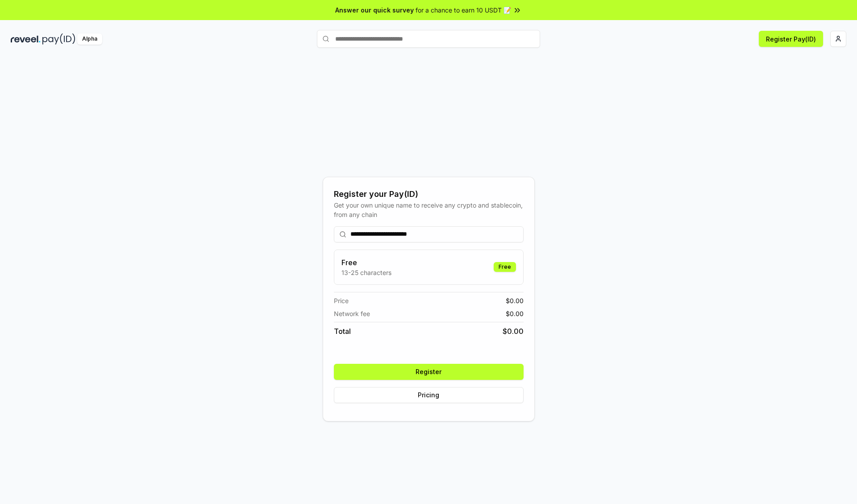  What do you see at coordinates (463, 10) in the screenshot?
I see `span: for a chance to earn 10 USDT 📝` at bounding box center [463, 10].